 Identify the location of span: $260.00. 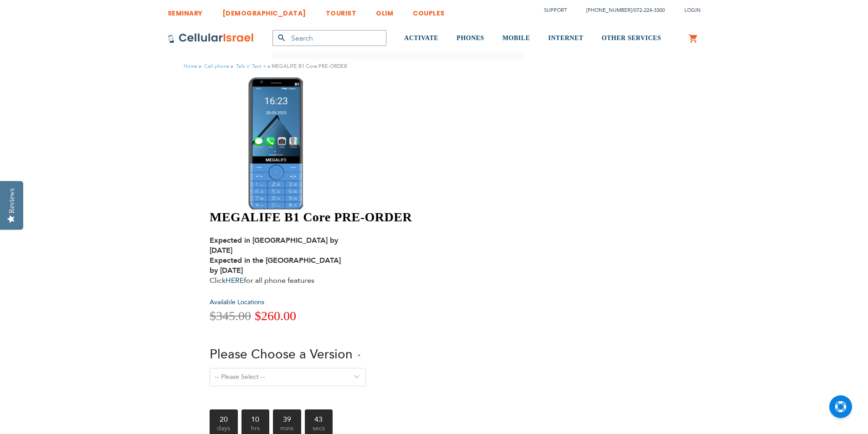
(276, 316).